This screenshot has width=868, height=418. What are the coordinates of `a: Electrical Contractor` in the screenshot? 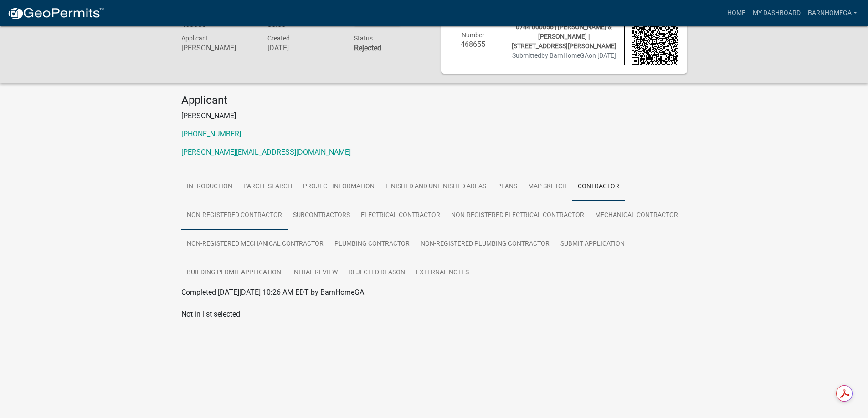 It's located at (400, 216).